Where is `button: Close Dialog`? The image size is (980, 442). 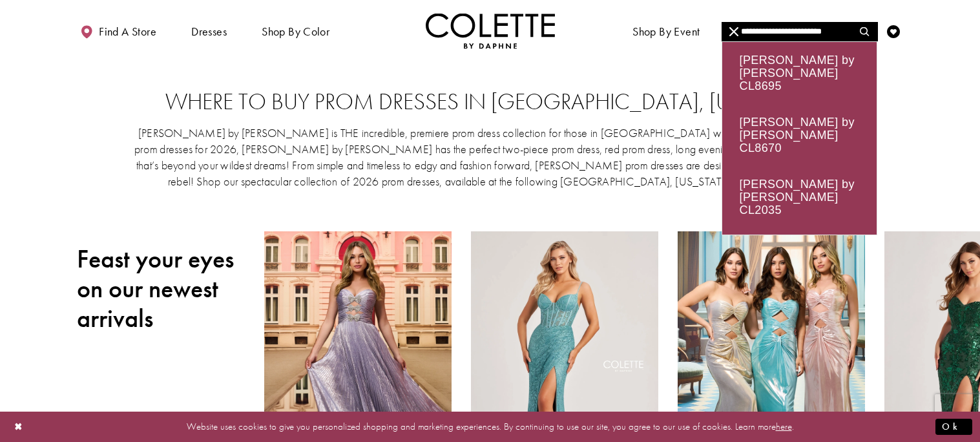
button: Close Dialog is located at coordinates (19, 426).